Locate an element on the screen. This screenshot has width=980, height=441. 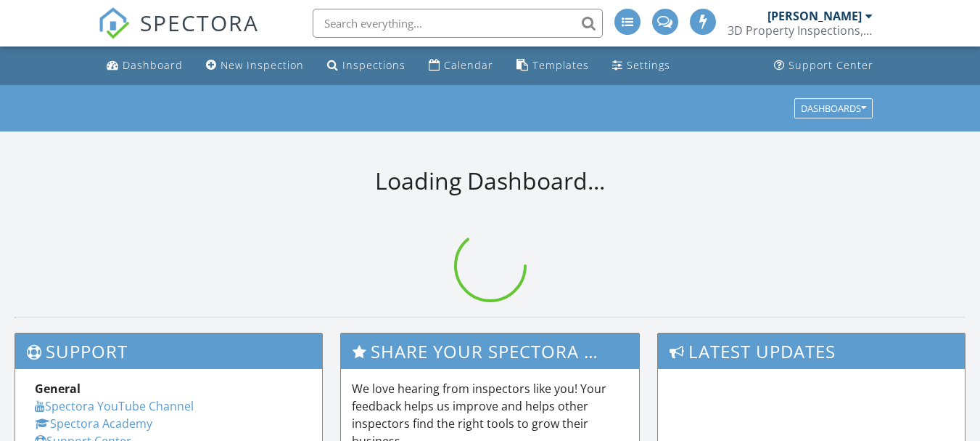
div: Dashboards is located at coordinates (834, 108).